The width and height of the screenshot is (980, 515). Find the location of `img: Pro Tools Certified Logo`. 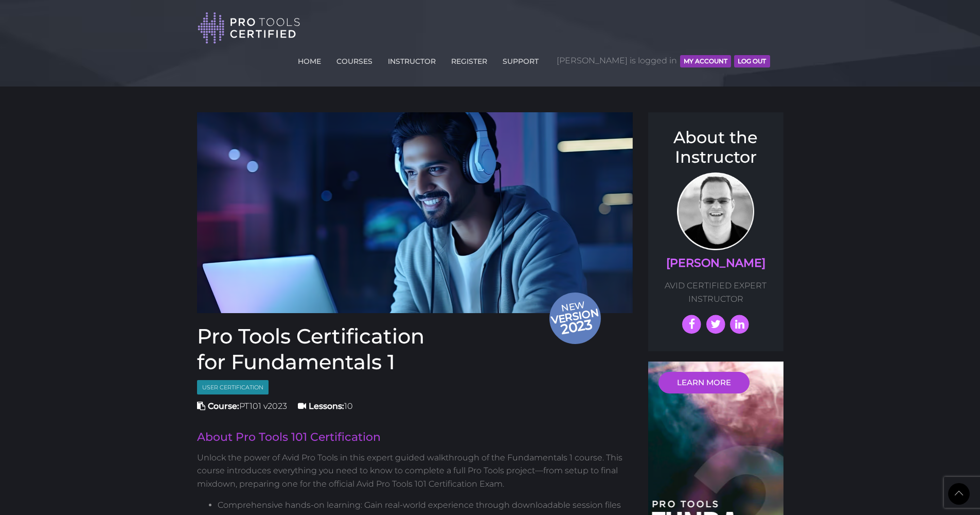

img: Pro Tools Certified Logo is located at coordinates (249, 28).